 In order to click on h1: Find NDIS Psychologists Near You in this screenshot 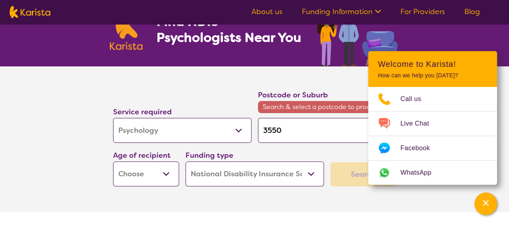, I will do `click(231, 29)`.